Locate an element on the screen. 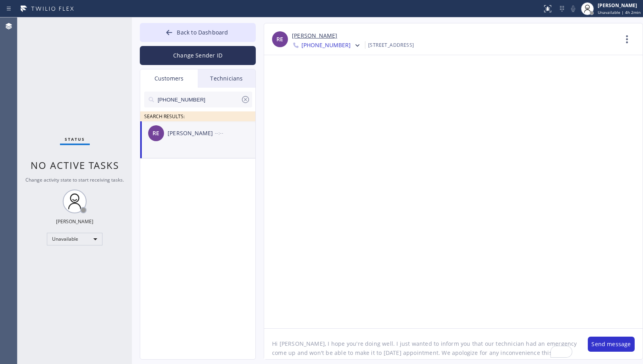 This screenshot has height=364, width=643. button: Mute is located at coordinates (573, 9).